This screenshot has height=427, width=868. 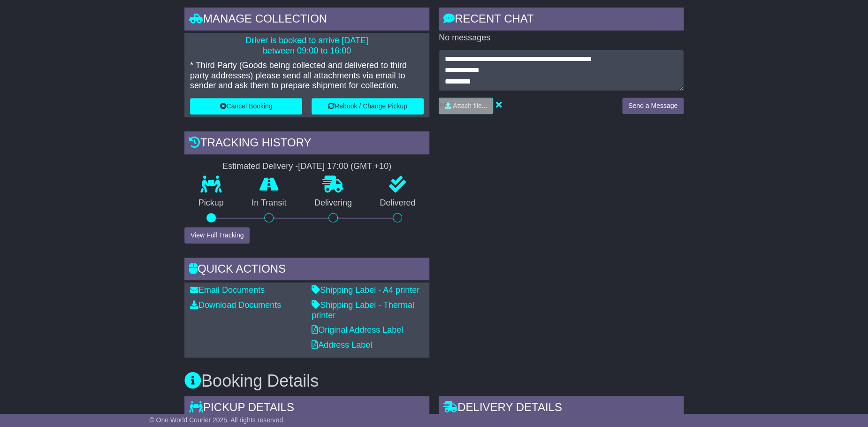 What do you see at coordinates (269, 203) in the screenshot?
I see `p: In Transit` at bounding box center [269, 203].